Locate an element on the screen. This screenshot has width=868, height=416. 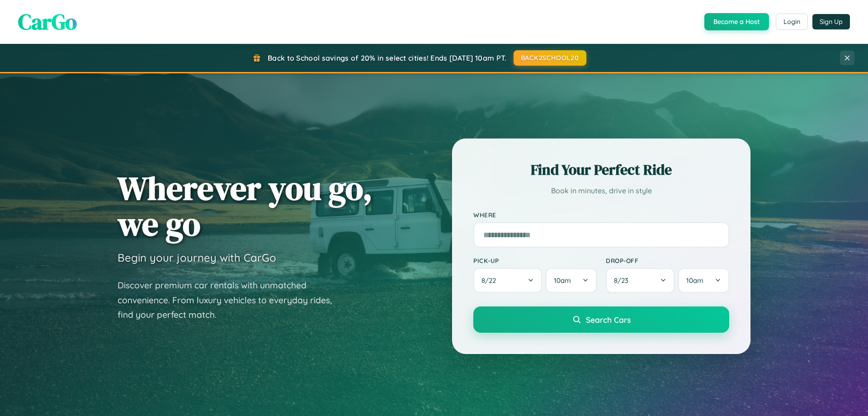
button: Sign Up is located at coordinates (831, 22).